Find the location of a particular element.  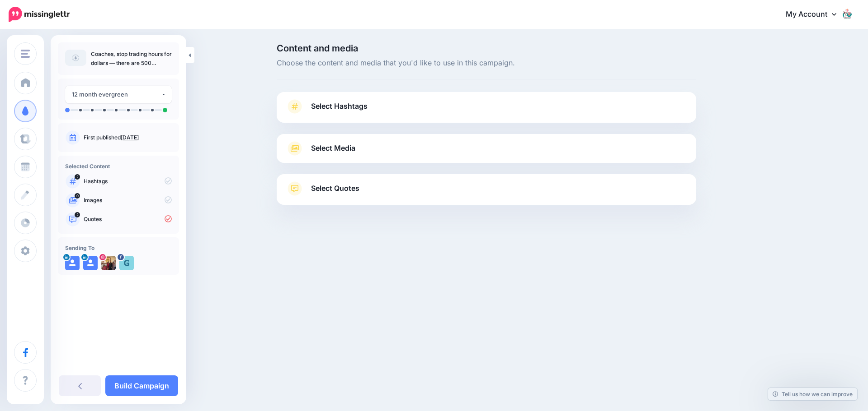

h4: Selected Content is located at coordinates (118, 166).